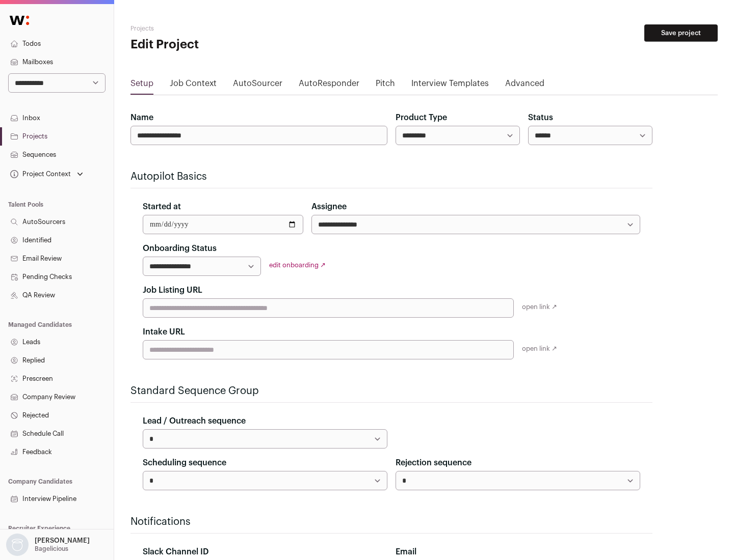  Describe the element at coordinates (20, 21) in the screenshot. I see `img: Wellfound` at that location.